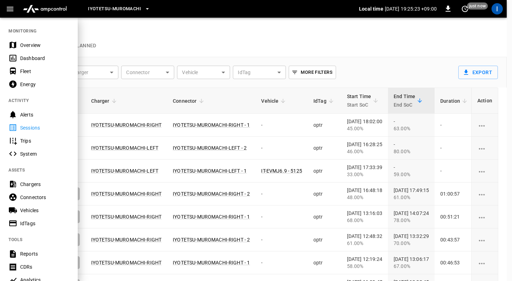 The image size is (512, 281). I want to click on div: Energy, so click(45, 84).